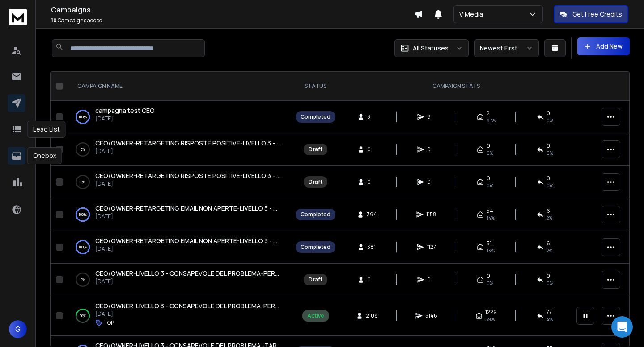 The width and height of the screenshot is (644, 347). What do you see at coordinates (35, 18) in the screenshot?
I see `div: v 4.0.25` at bounding box center [35, 18].